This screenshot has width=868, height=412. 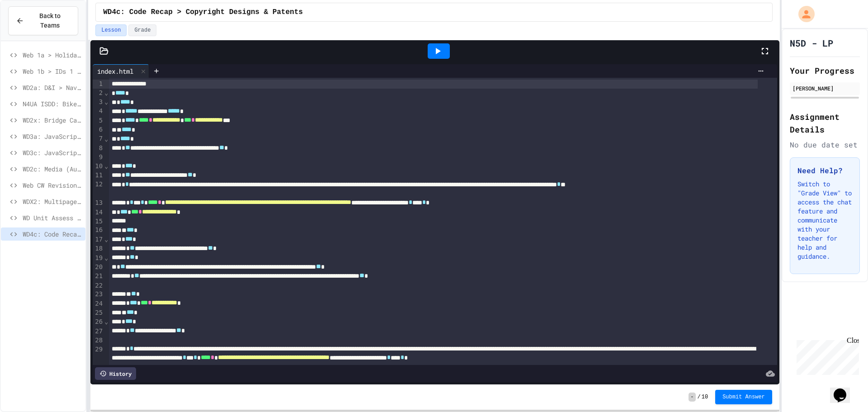 I want to click on button: Lesson, so click(x=110, y=30).